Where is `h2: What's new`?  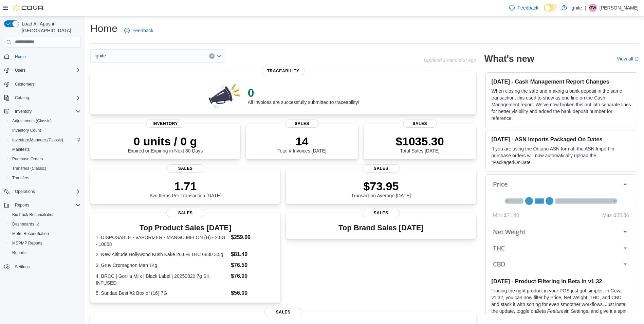
h2: What's new is located at coordinates (509, 59).